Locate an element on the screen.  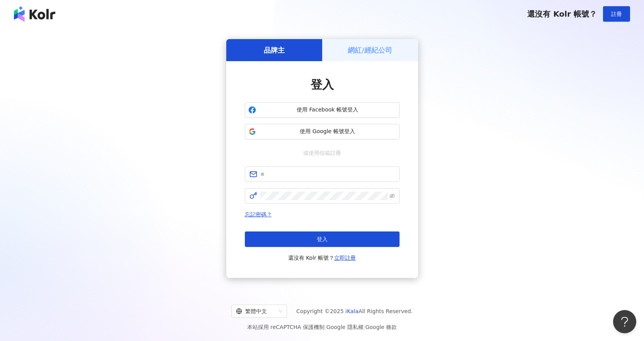
img: logo is located at coordinates (34, 14).